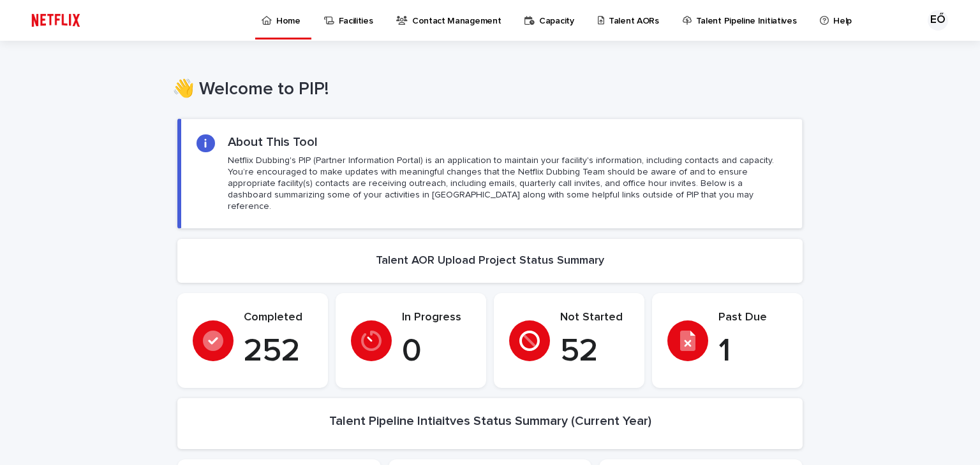 This screenshot has height=465, width=980. Describe the element at coordinates (490, 421) in the screenshot. I see `h2: Talent Pipeline Intiaitves Status Summary (Current Year)` at that location.